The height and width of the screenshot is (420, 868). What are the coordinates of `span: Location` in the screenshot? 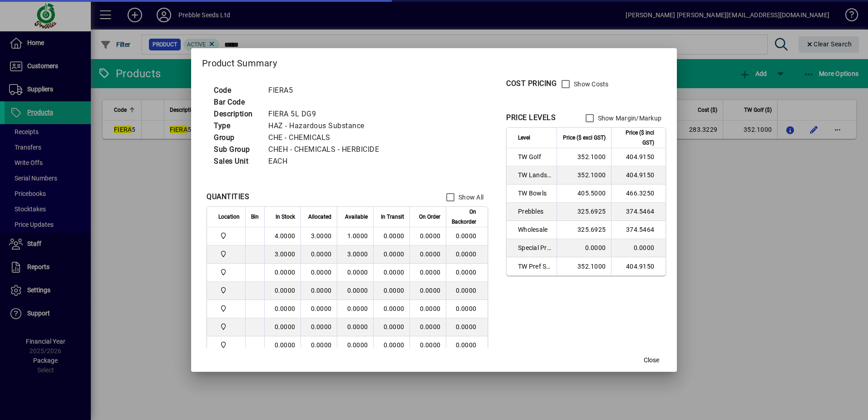 It's located at (229, 217).